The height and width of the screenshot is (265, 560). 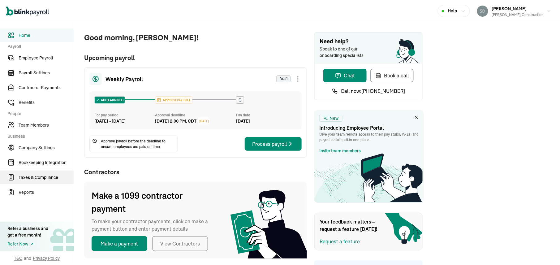 What do you see at coordinates (119, 243) in the screenshot?
I see `button: Make a payment` at bounding box center [119, 243].